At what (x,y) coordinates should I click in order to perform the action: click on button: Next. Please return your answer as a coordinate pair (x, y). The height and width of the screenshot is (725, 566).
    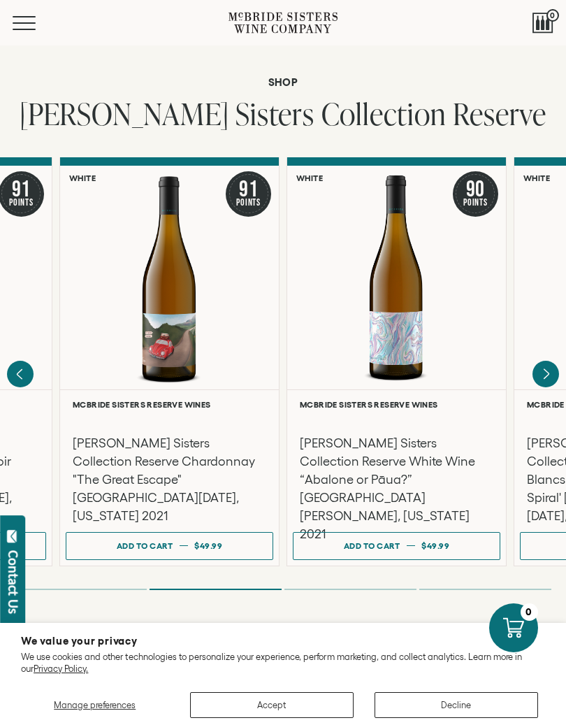
    Looking at the image, I should click on (546, 374).